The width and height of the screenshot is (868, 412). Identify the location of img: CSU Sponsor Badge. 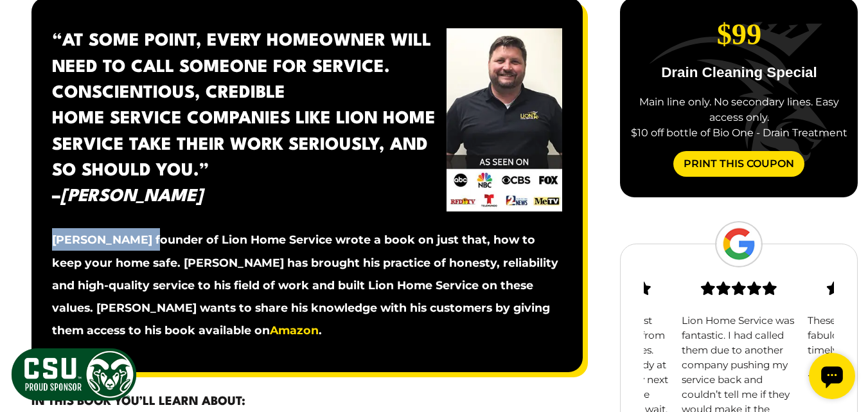
(74, 374).